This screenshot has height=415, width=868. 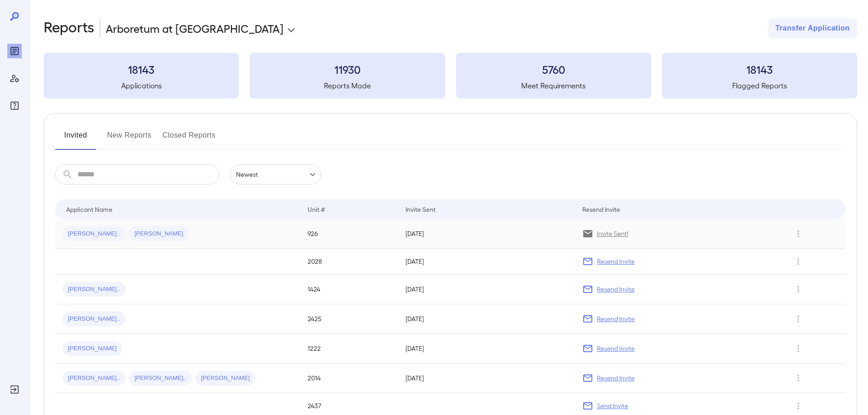 I want to click on button: Transfer Application, so click(x=812, y=28).